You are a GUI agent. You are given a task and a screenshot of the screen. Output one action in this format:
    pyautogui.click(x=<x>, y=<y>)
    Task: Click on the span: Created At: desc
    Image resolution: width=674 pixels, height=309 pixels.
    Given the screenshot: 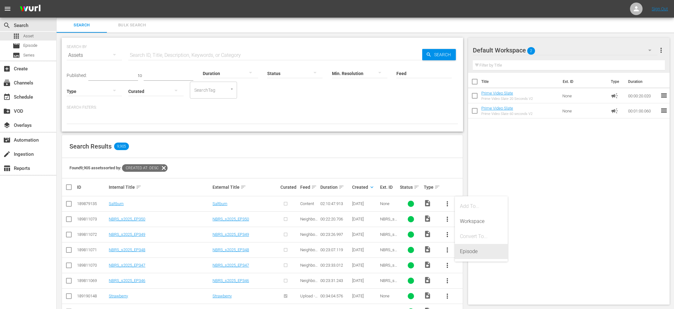 What is the action you would take?
    pyautogui.click(x=141, y=168)
    